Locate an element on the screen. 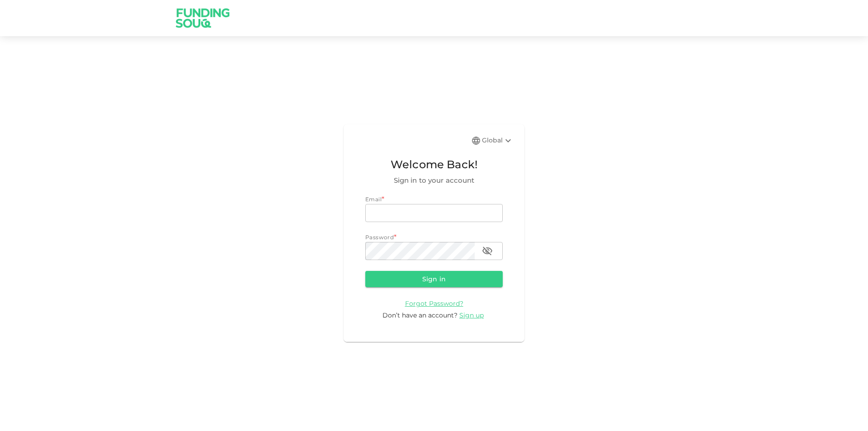 This screenshot has height=431, width=868. span: Don’t have an account? is located at coordinates (420, 315).